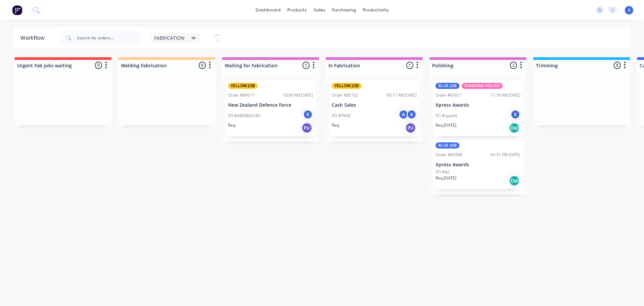 The height and width of the screenshot is (306, 644). Describe the element at coordinates (341, 116) in the screenshot. I see `p: PO #TVNZ` at that location.